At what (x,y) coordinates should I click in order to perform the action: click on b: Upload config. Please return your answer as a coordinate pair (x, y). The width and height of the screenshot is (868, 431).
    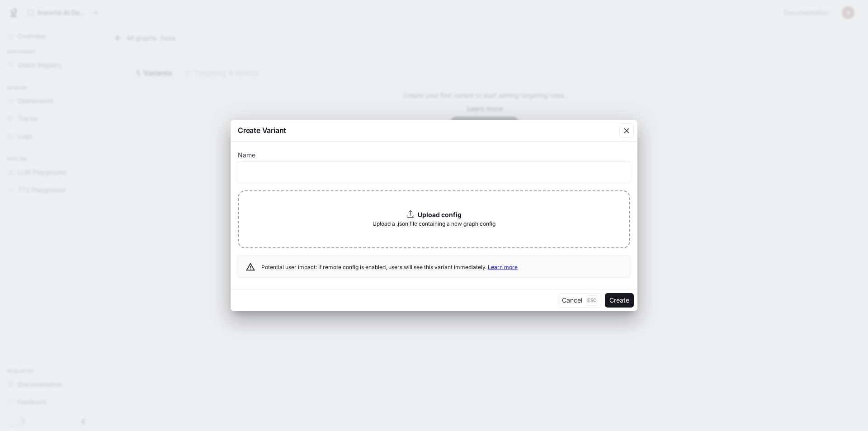
    Looking at the image, I should click on (440, 214).